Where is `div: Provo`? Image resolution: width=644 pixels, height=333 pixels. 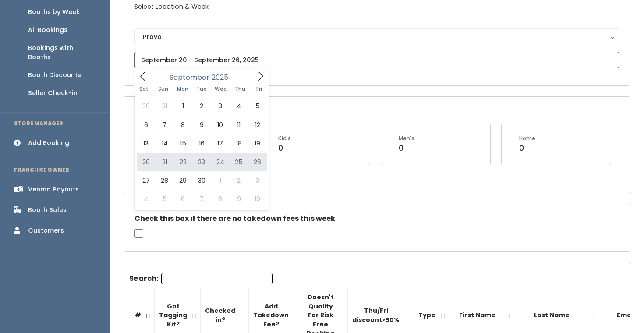
div: Provo is located at coordinates (377, 37).